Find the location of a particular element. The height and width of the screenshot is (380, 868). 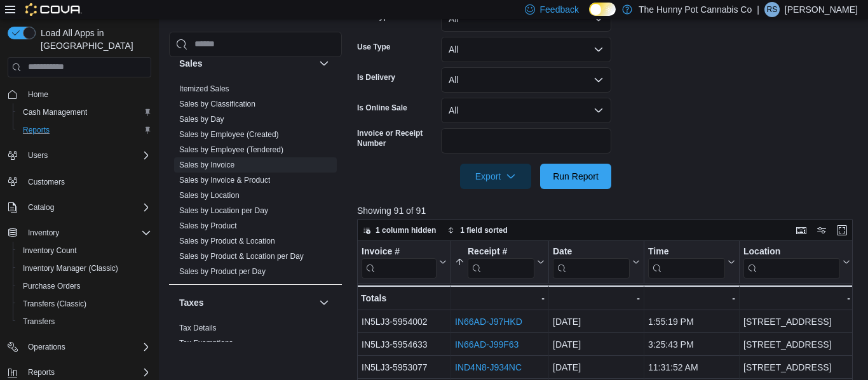

button: Customers is located at coordinates (79, 181).